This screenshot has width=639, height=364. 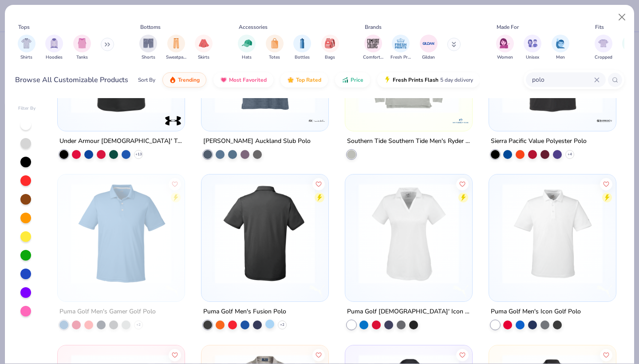 What do you see at coordinates (604, 57) in the screenshot?
I see `span: Cropped` at bounding box center [604, 57].